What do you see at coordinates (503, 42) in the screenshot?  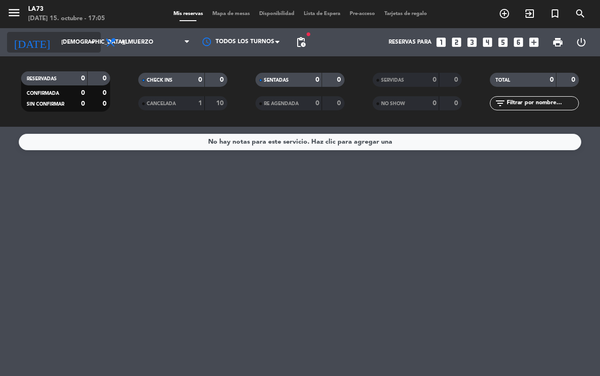 I see `i: looks_5` at bounding box center [503, 42].